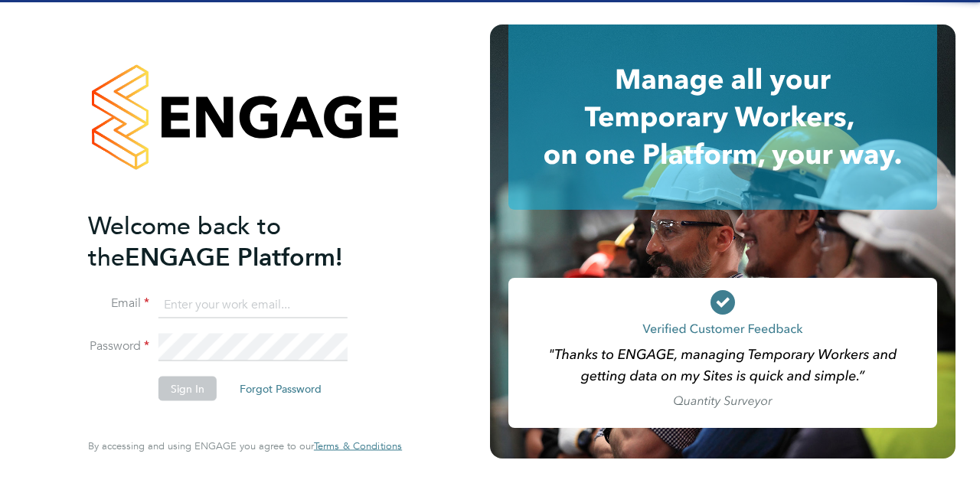 The width and height of the screenshot is (980, 483). Describe the element at coordinates (281, 389) in the screenshot. I see `button: Forgot Password` at that location.